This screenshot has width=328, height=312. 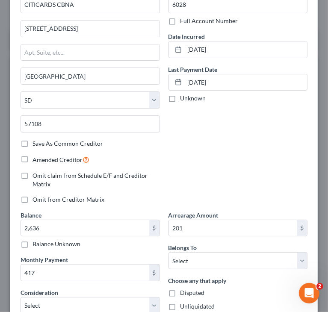 What do you see at coordinates (198, 306) in the screenshot?
I see `span: Unliquidated` at bounding box center [198, 306].